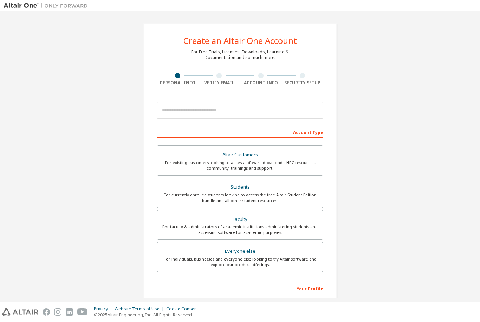 This screenshot has width=480, height=322. Describe the element at coordinates (47, 6) in the screenshot. I see `img: Altair One` at that location.